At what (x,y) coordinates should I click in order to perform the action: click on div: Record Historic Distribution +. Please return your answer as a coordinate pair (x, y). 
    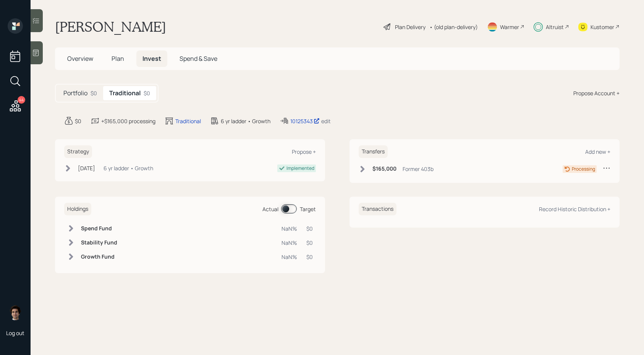
    Looking at the image, I should click on (575, 209).